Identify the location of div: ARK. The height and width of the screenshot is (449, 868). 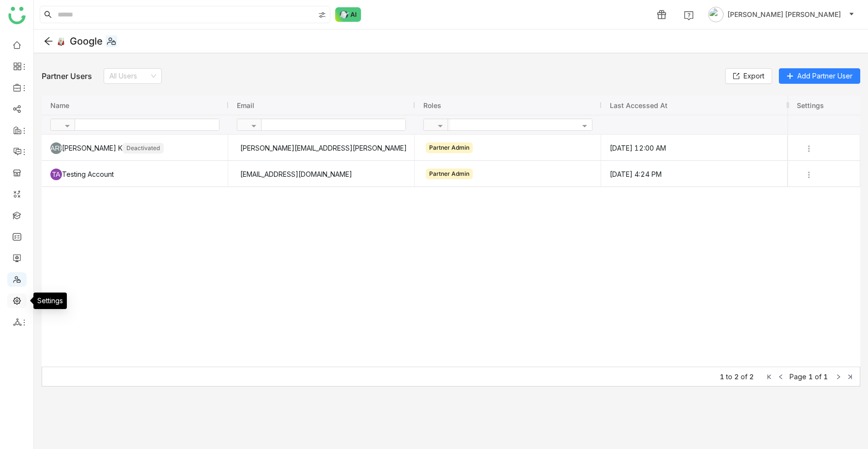
(56, 148).